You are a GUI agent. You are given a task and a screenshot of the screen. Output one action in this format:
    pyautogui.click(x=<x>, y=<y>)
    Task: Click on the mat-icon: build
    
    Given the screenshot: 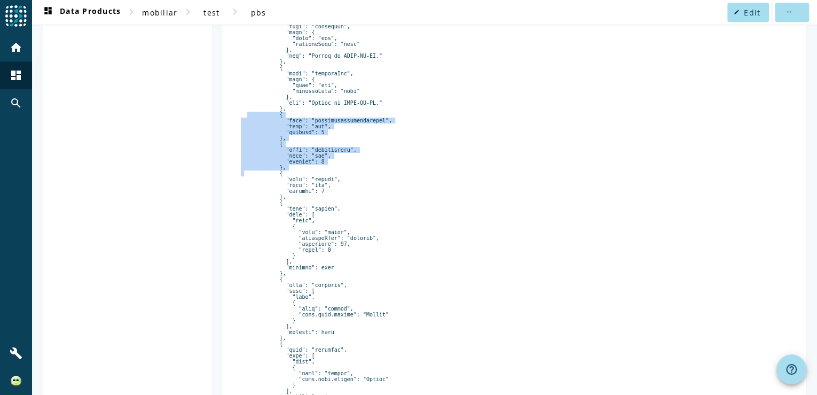 What is the action you would take?
    pyautogui.click(x=16, y=353)
    